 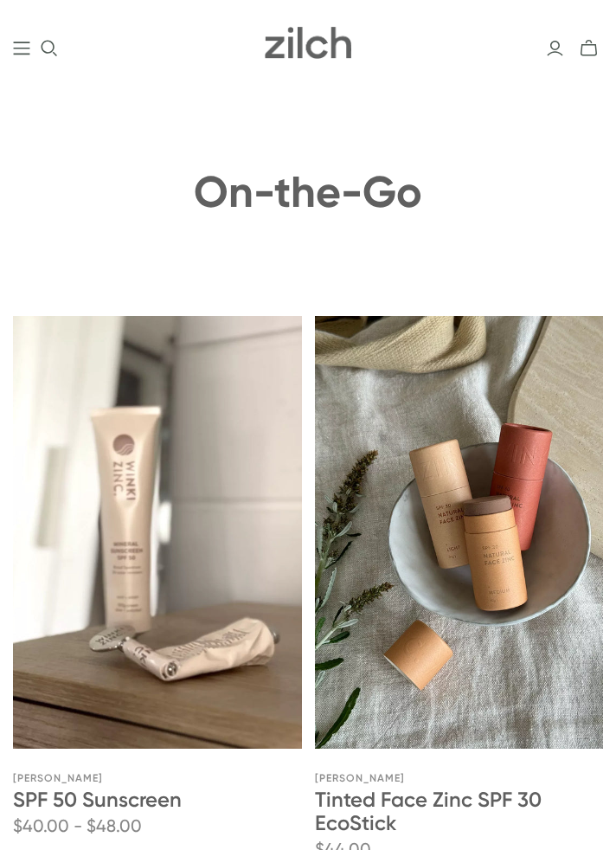 I want to click on span: $40.00 - $48.00, so click(x=77, y=826).